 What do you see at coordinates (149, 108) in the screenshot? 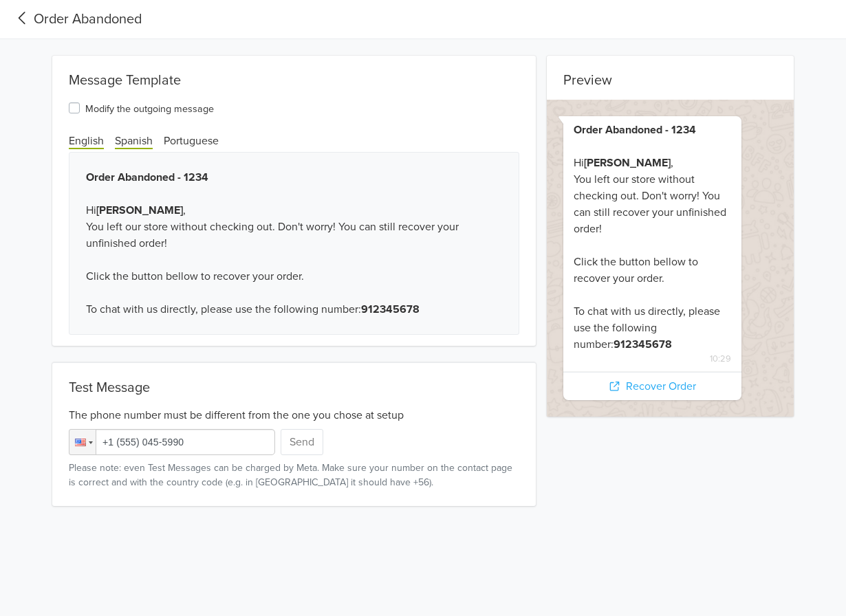
I see `label: Modify the outgoing message` at bounding box center [149, 108].